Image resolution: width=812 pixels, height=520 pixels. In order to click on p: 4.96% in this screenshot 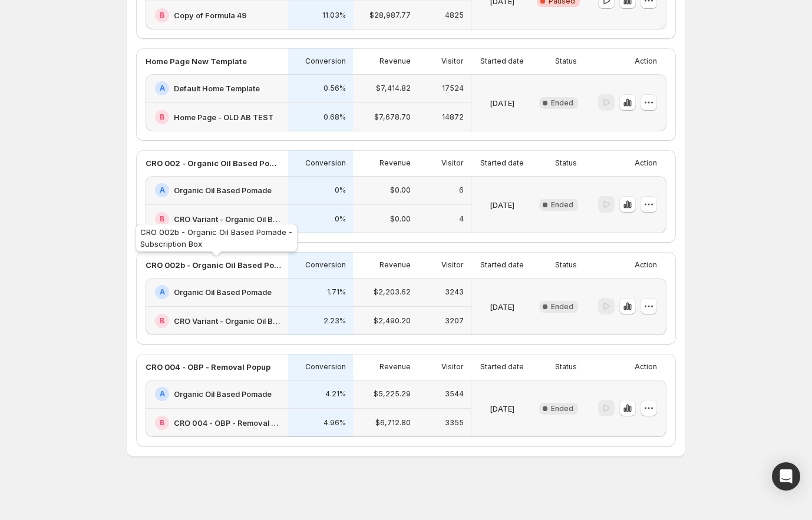, I will do `click(335, 423)`.